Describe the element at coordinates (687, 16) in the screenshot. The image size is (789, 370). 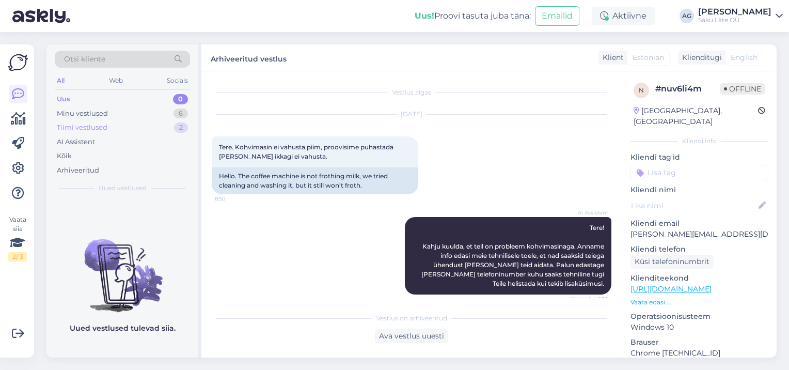
I see `div: AG` at that location.